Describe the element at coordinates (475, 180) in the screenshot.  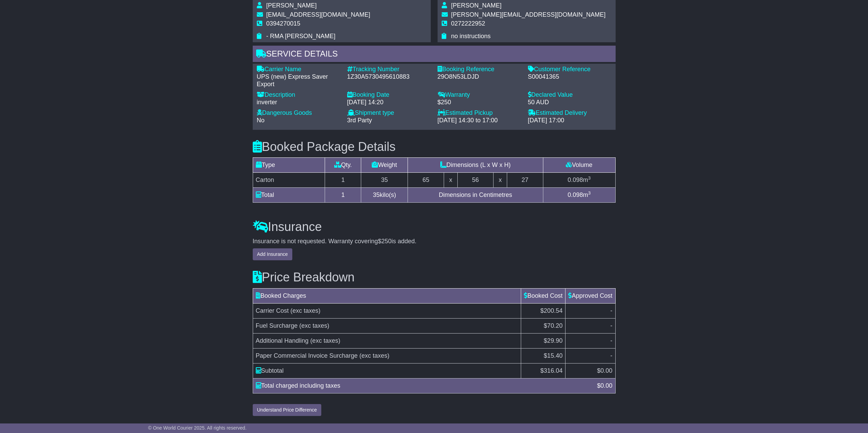
I see `td: 56` at that location.